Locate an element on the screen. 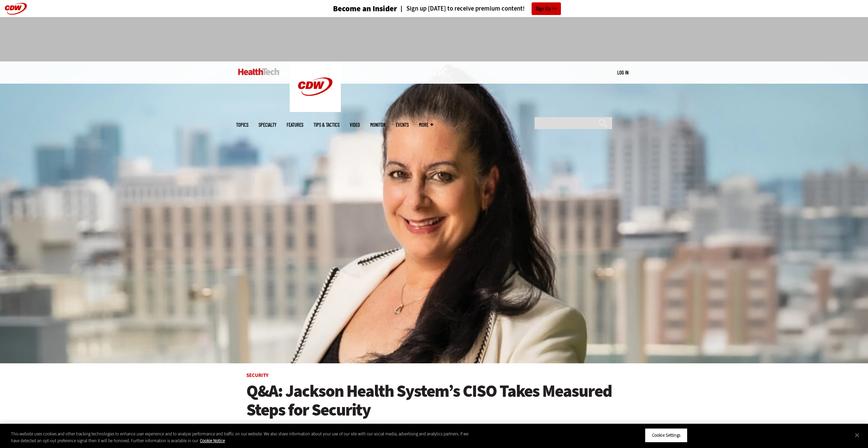 Image resolution: width=868 pixels, height=448 pixels. a: Tips & Tactics is located at coordinates (326, 125).